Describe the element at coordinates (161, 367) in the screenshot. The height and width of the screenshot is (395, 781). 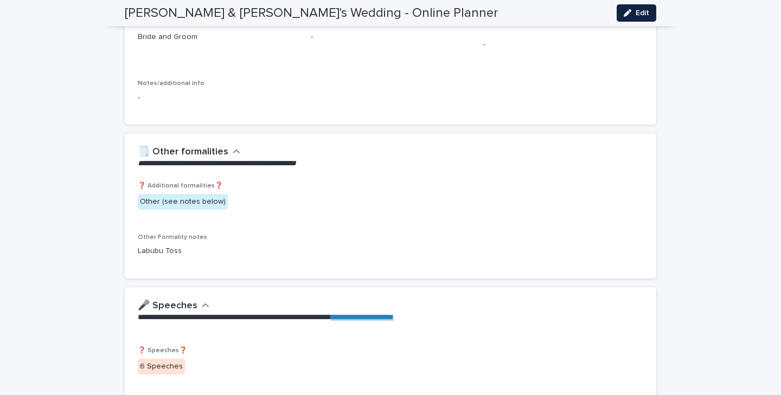
I see `div: 6 Speeches` at that location.